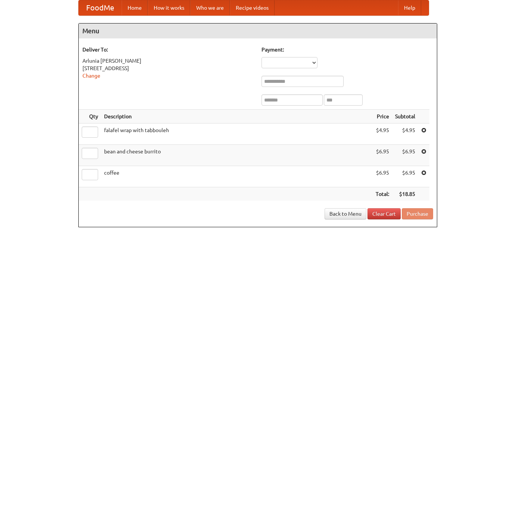  What do you see at coordinates (417, 214) in the screenshot?
I see `button: Purchase` at bounding box center [417, 214].